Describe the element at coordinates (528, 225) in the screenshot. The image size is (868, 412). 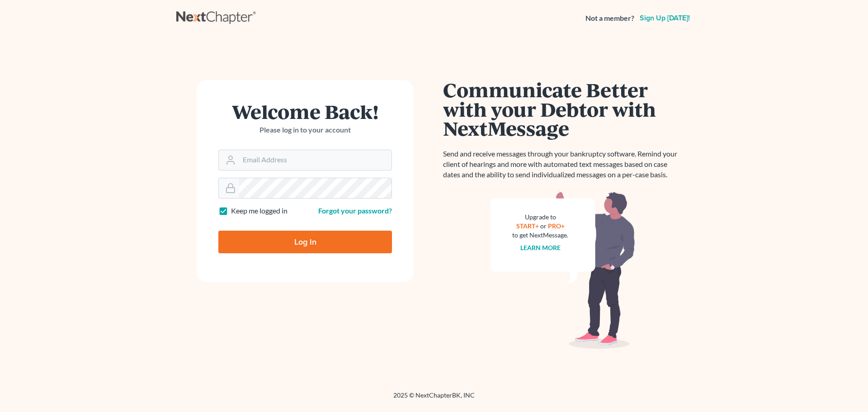
I see `a: START+` at that location.